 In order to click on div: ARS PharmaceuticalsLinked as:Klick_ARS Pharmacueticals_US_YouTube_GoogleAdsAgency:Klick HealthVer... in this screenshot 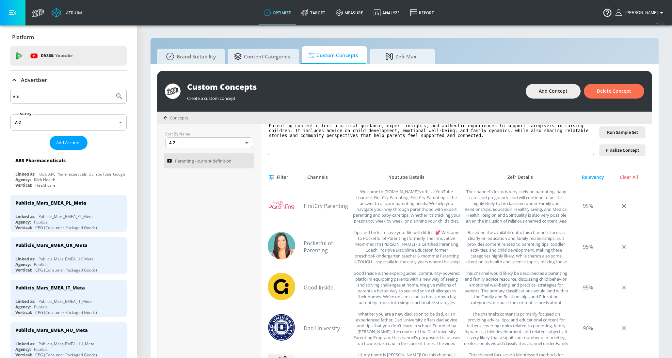, I will do `click(69, 171)`.